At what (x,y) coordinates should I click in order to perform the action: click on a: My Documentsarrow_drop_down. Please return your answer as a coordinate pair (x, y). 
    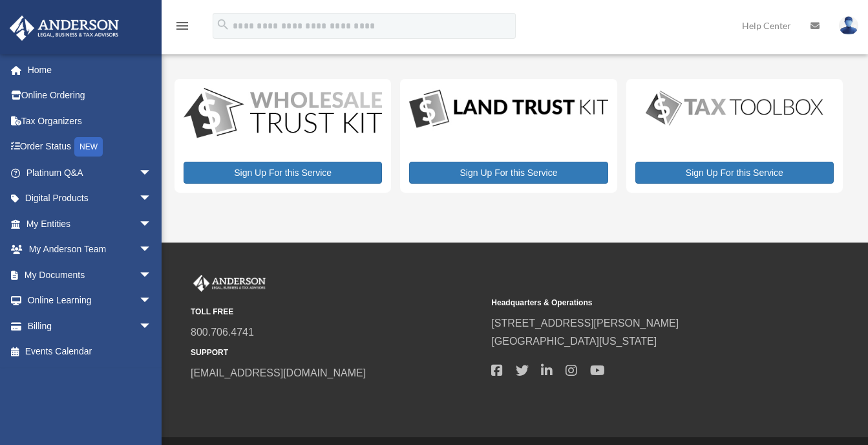
    Looking at the image, I should click on (90, 275).